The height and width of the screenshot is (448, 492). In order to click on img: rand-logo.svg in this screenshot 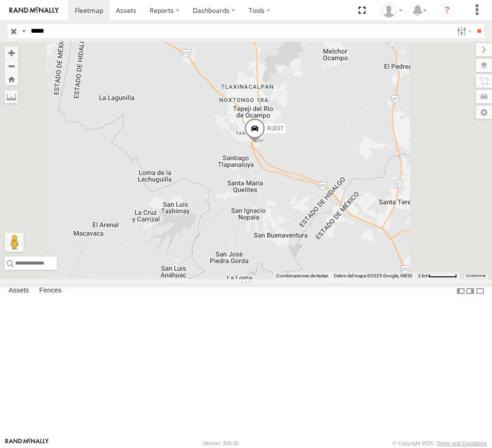, I will do `click(34, 10)`.